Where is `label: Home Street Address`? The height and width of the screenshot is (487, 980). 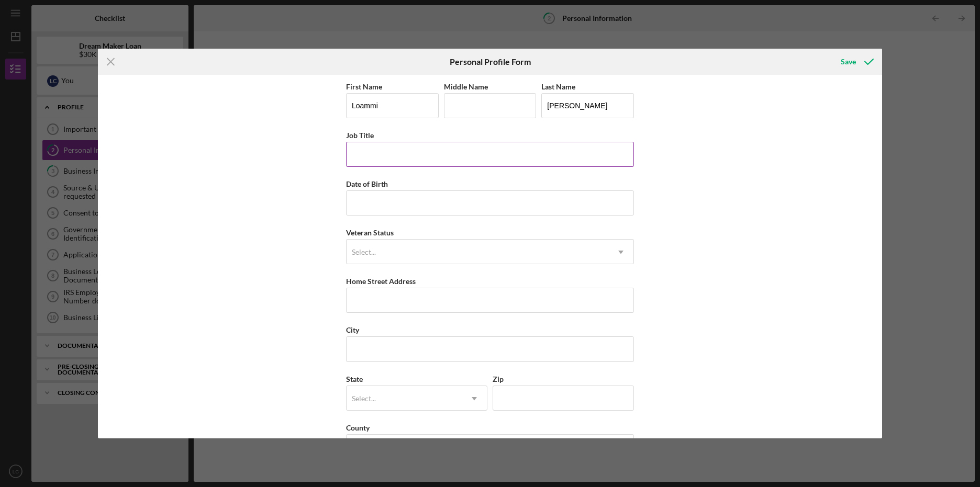 label: Home Street Address is located at coordinates (381, 281).